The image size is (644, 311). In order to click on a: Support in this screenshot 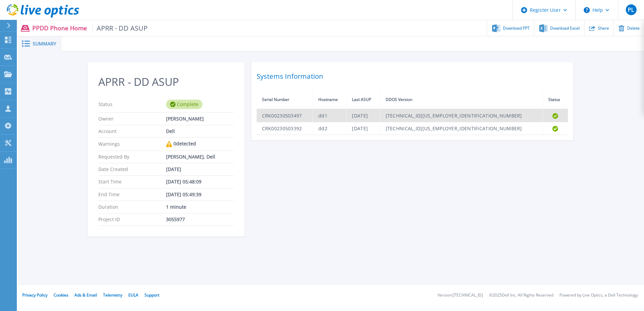, I will do `click(152, 295)`.